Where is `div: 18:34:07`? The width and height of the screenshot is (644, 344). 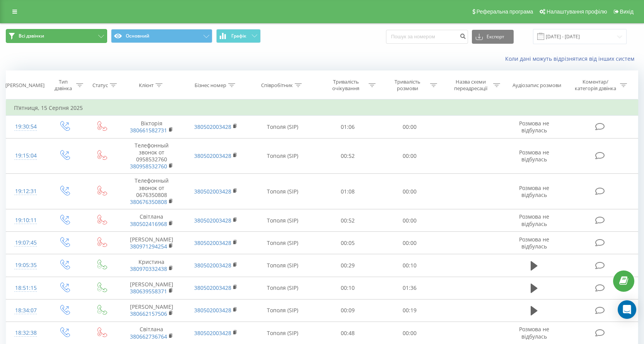
div: 18:34:07 is located at coordinates (26, 311).